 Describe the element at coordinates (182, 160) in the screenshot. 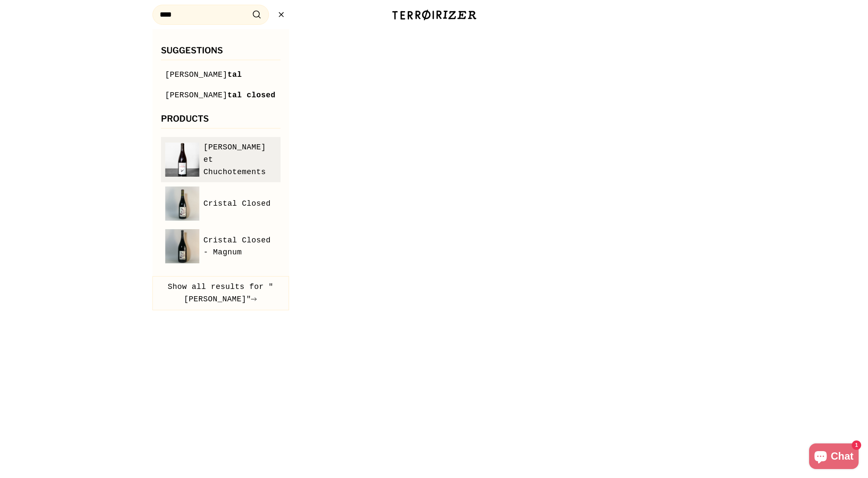

I see `img: Cris et Chuchotements` at that location.